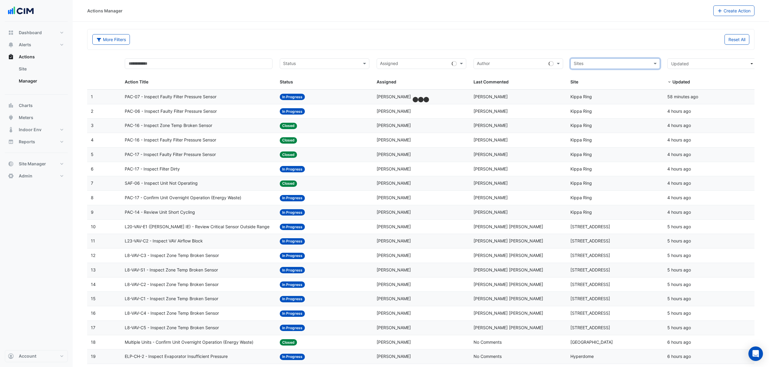 The image size is (769, 367). What do you see at coordinates (11, 164) in the screenshot?
I see `app-icon: Site Manager` at bounding box center [11, 164].